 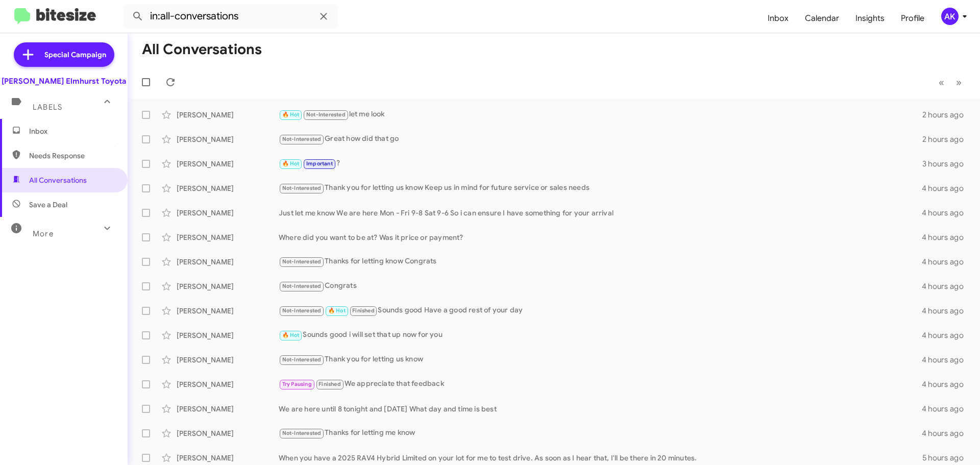 I want to click on button: Previous, so click(x=941, y=82).